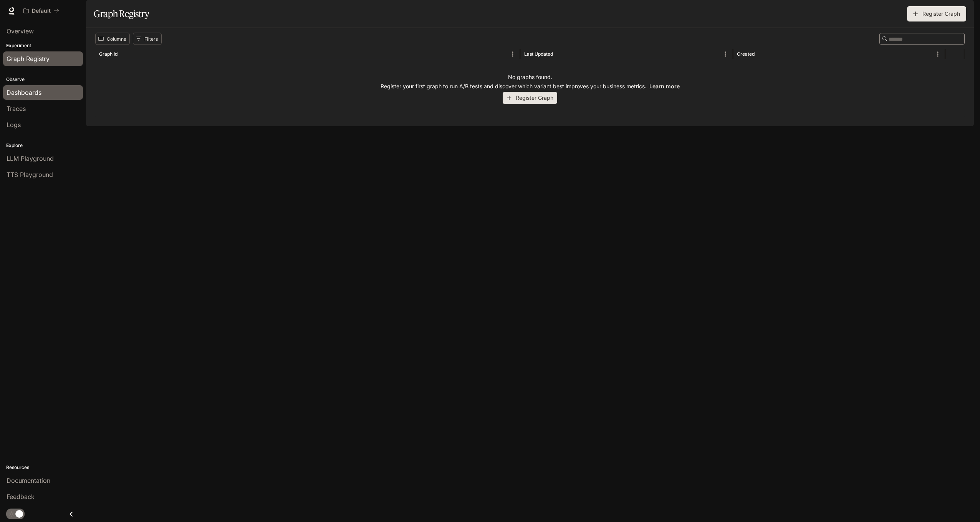  I want to click on h1: Graph Registry, so click(121, 14).